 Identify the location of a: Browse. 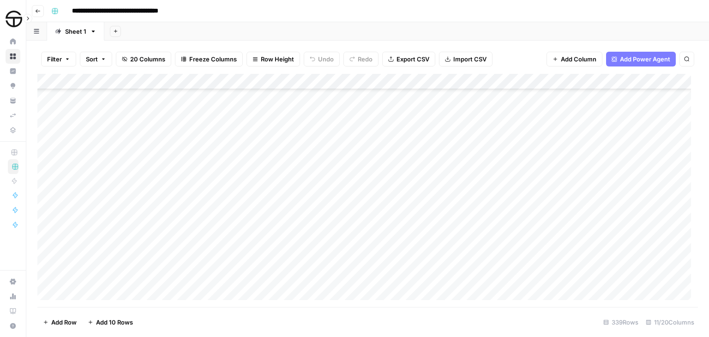
(13, 56).